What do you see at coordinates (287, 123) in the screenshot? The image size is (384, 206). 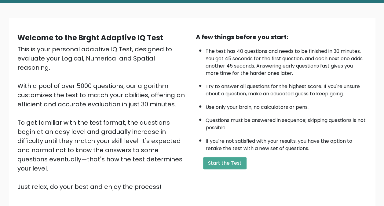 I see `li: Questions must be answered in sequence; skipping questions is not possible.` at bounding box center [287, 123].